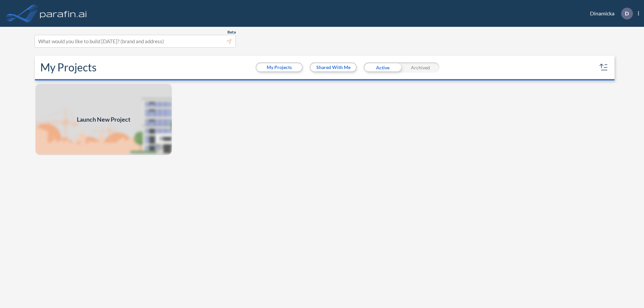 This screenshot has height=308, width=644. I want to click on button: Shared With Me, so click(333, 68).